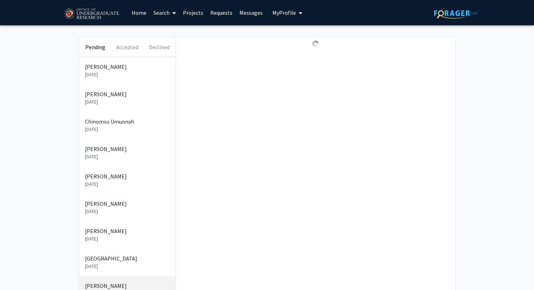 The width and height of the screenshot is (534, 290). What do you see at coordinates (139, 13) in the screenshot?
I see `a: Home` at bounding box center [139, 13].